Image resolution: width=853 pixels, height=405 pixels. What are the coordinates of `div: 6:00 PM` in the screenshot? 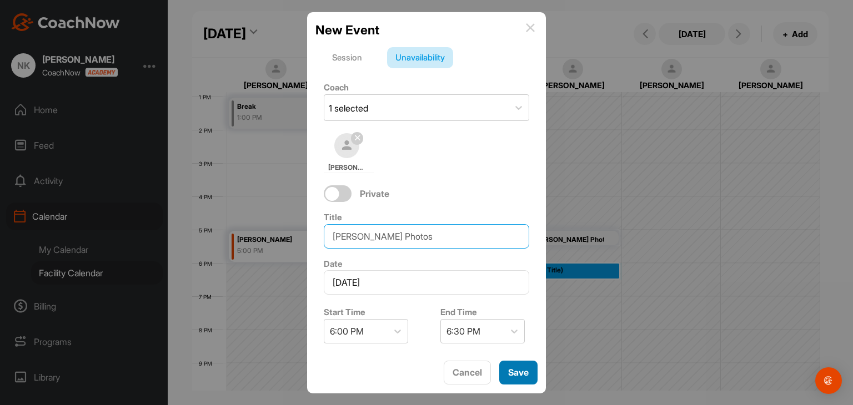 It's located at (347, 332).